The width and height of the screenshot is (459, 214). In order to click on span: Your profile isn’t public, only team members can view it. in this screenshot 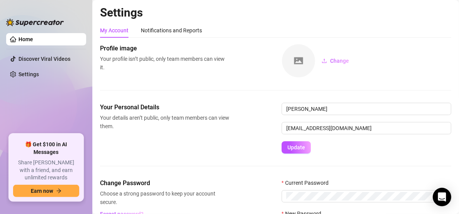, I will do `click(165, 63)`.